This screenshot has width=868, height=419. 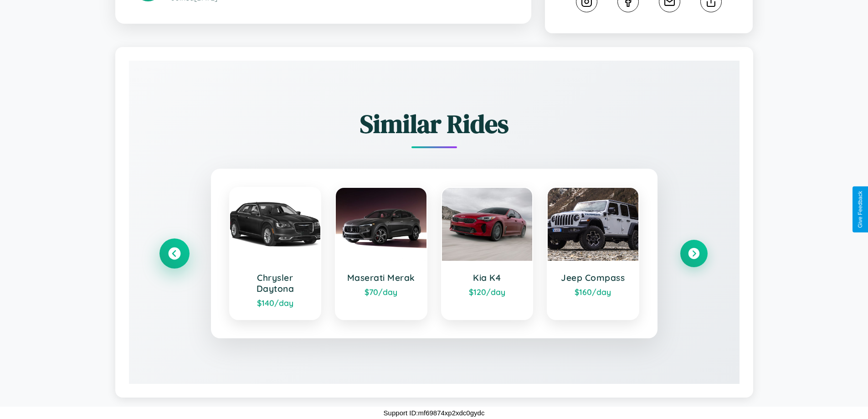 I want to click on h3: Jeep Compass, so click(x=593, y=278).